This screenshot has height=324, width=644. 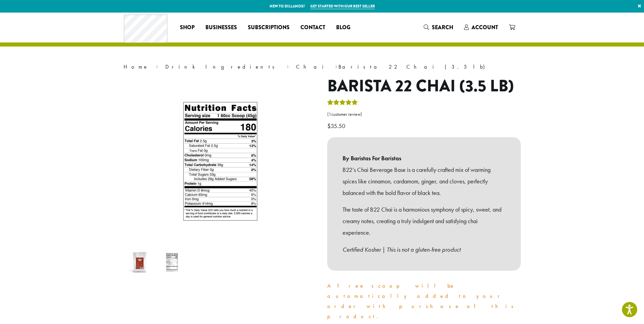 What do you see at coordinates (424, 220) in the screenshot?
I see `p: The taste of B22 Chai is a harmonious symphony of spicy, sweet, and creamy notes, creating a trul...` at bounding box center [424, 220].